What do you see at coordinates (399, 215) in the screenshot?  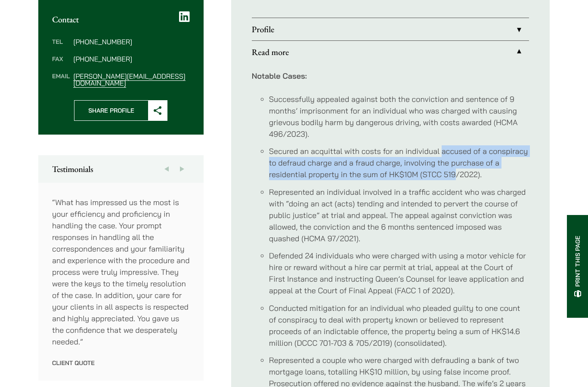 I see `li: Represented an individual involved in a traffic accident who was charged with “doing an act (acts...` at bounding box center [399, 215].